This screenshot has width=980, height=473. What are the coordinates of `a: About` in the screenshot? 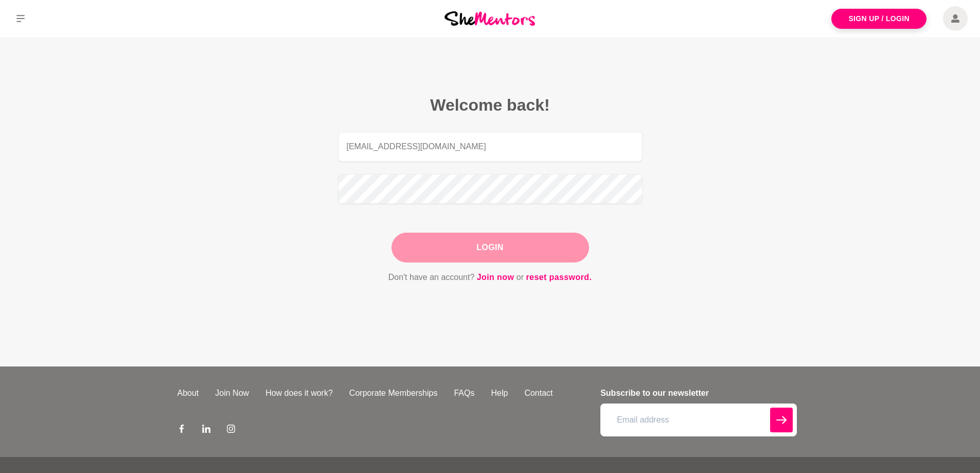 It's located at (188, 393).